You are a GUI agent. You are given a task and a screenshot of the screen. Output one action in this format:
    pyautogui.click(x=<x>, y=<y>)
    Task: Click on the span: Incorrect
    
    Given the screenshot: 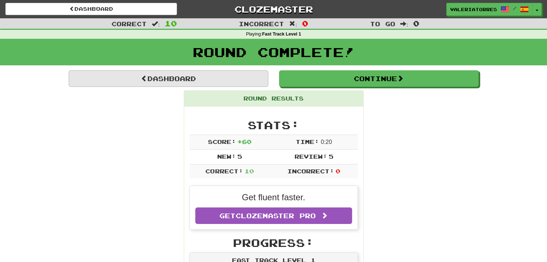 What is the action you would take?
    pyautogui.click(x=261, y=24)
    